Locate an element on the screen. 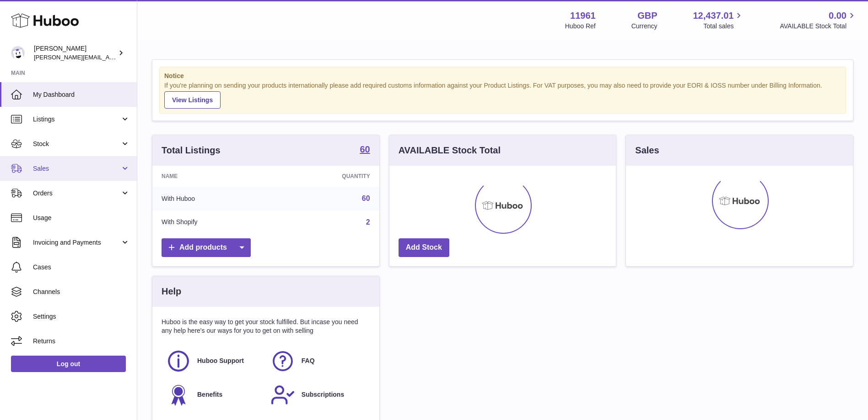 Image resolution: width=868 pixels, height=420 pixels. span: AVAILABLE Stock Total is located at coordinates (818, 26).